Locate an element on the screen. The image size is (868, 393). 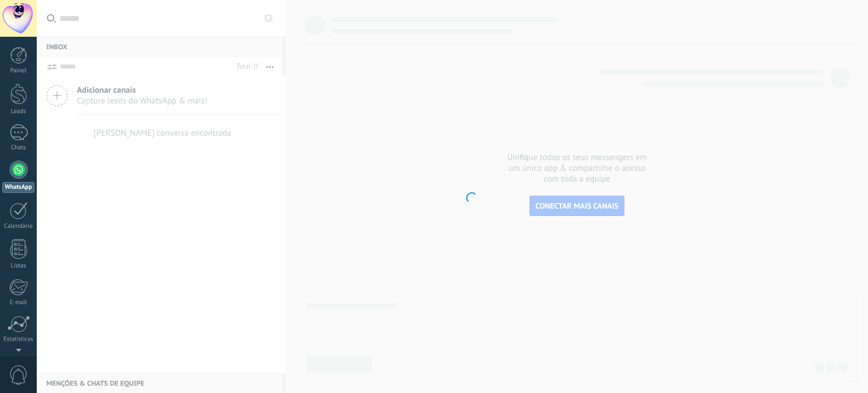
div: E-mail is located at coordinates (19, 303).